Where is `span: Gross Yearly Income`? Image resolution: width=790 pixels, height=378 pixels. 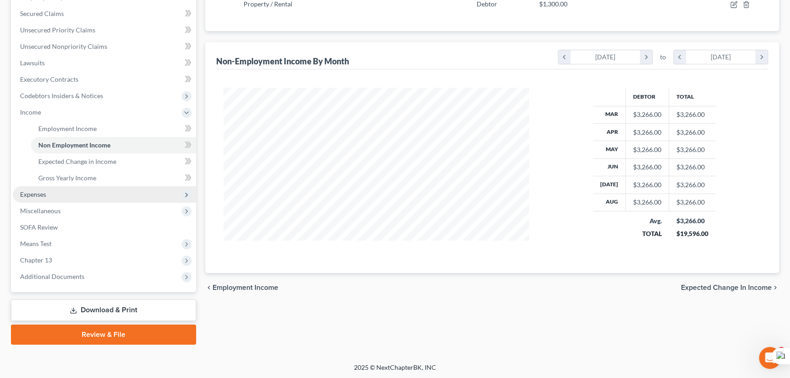
span: Gross Yearly Income is located at coordinates (67, 177).